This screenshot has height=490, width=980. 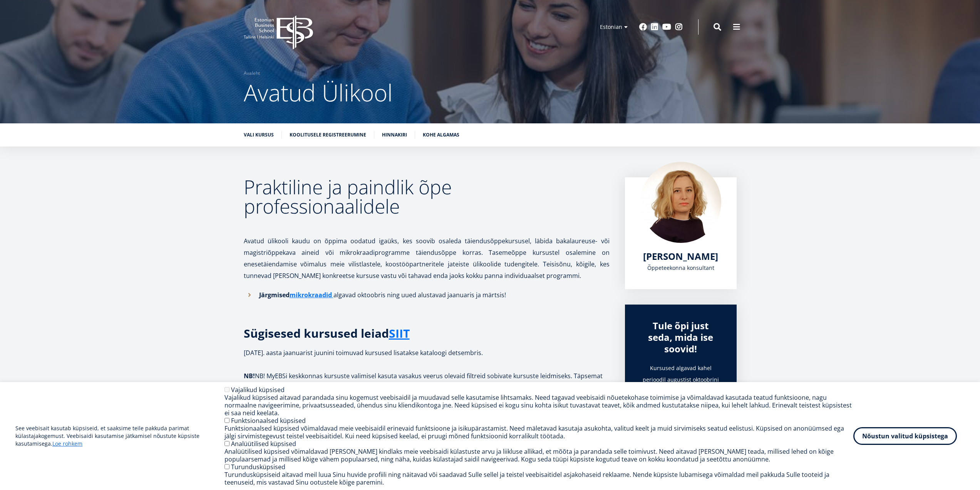 What do you see at coordinates (427, 252) in the screenshot?
I see `p: Avatud ülikooli kaudu on õppima oodatud igaüks, kes soovib osaleda täiendusõppekursusel, läbida b...` at bounding box center [427, 252].